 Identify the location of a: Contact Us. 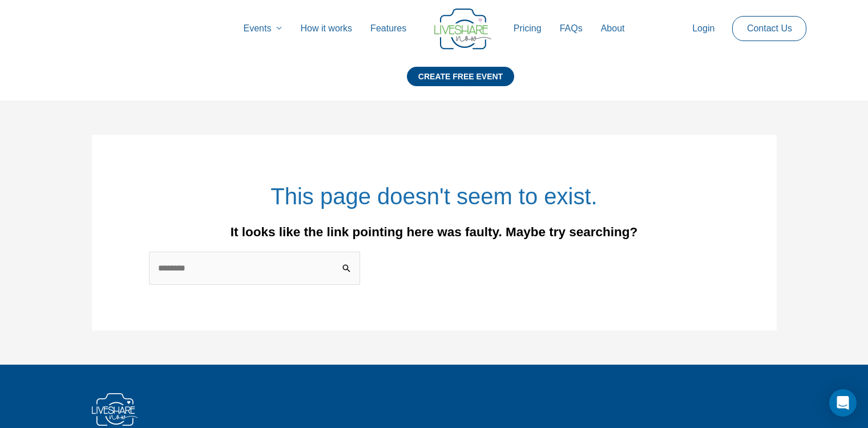
(769, 29).